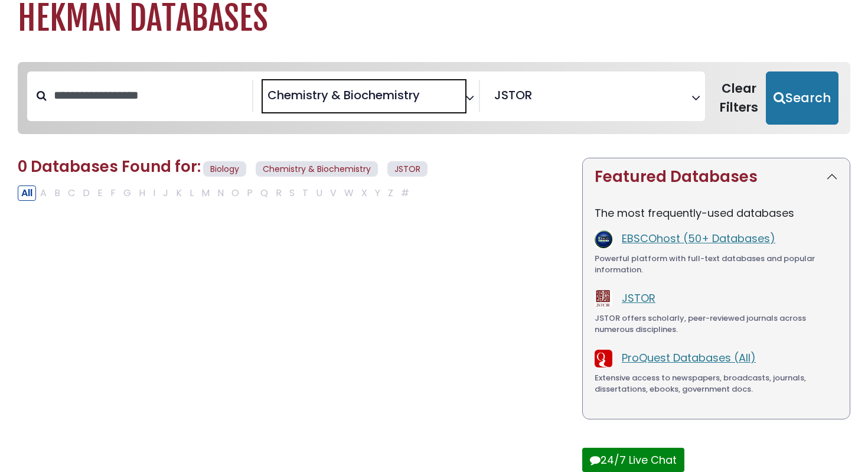  Describe the element at coordinates (341, 95) in the screenshot. I see `li: Chemistry & Biochemistry` at that location.